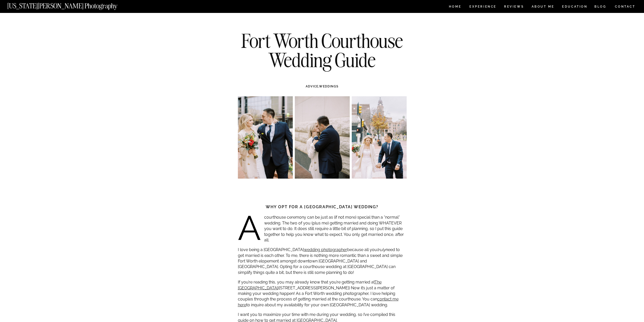 The image size is (644, 322). What do you see at coordinates (455, 7) in the screenshot?
I see `a: HOME` at bounding box center [455, 7].